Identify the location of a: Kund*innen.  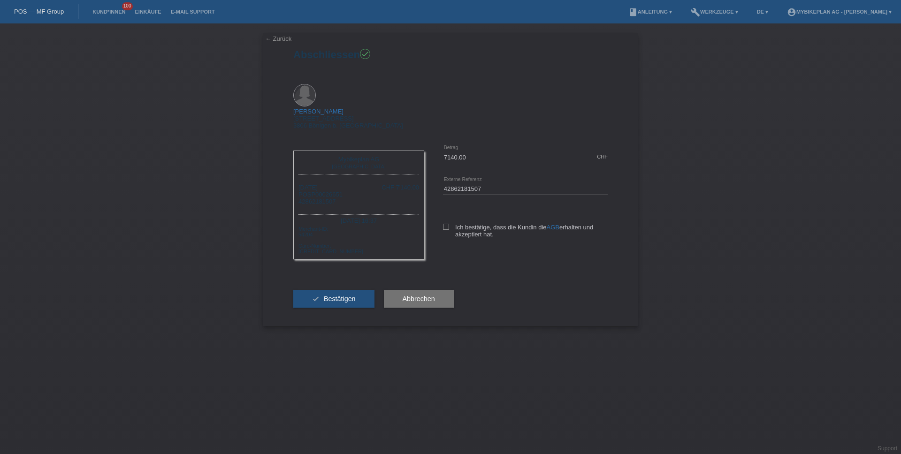
(109, 12).